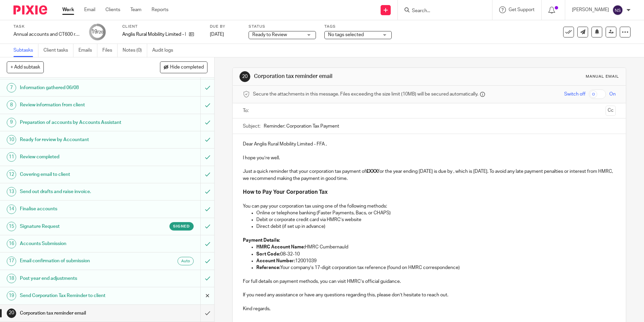 This screenshot has height=322, width=644. What do you see at coordinates (26, 50) in the screenshot?
I see `a: Subtasks` at bounding box center [26, 50].